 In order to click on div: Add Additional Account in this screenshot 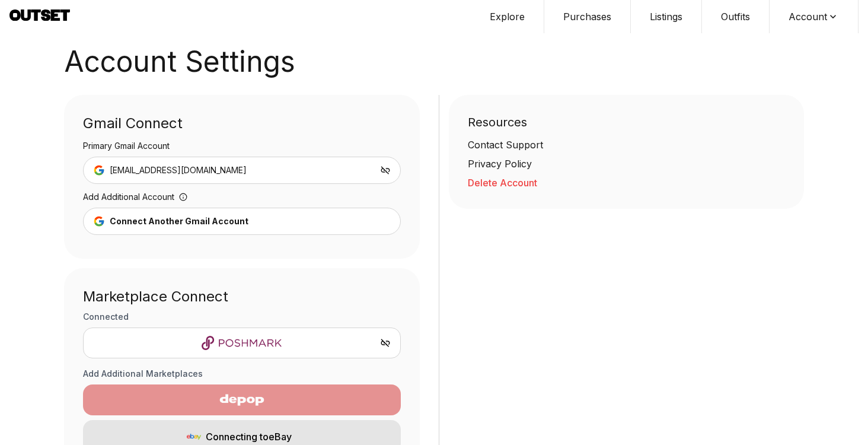, I will do `click(242, 199)`.